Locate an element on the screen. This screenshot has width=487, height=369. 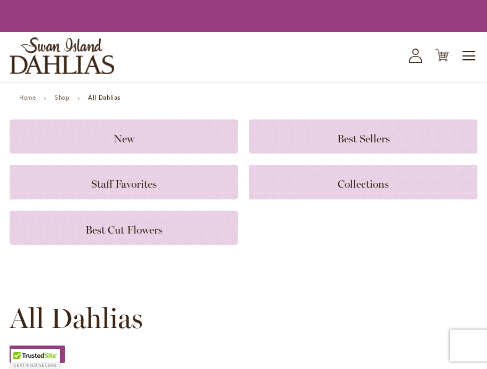
span: Best Sellers is located at coordinates (363, 139).